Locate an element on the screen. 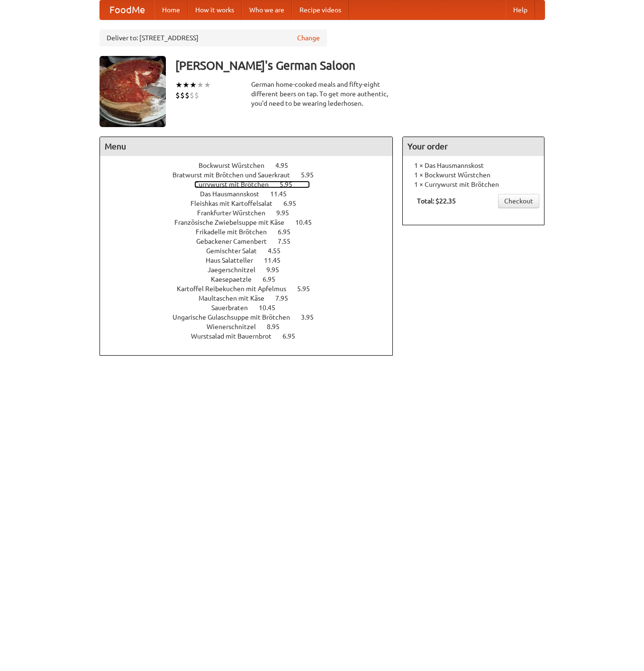  span: Bratwurst mit Brötchen und Sauerkraut is located at coordinates (236, 175).